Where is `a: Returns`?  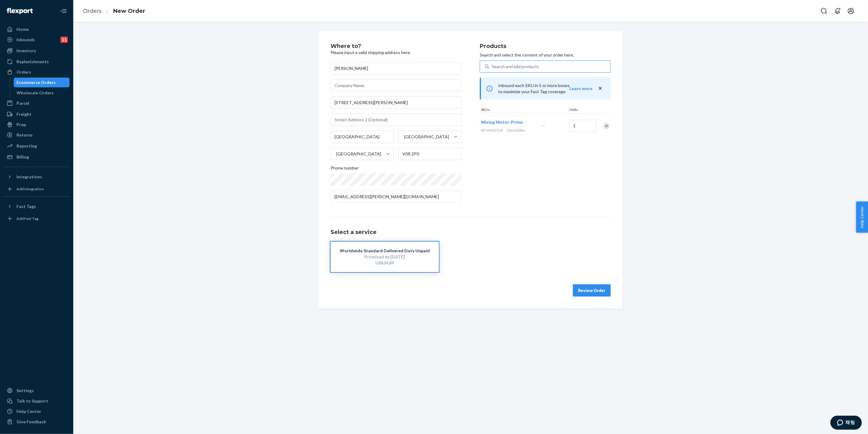
a: Returns is located at coordinates (36, 135).